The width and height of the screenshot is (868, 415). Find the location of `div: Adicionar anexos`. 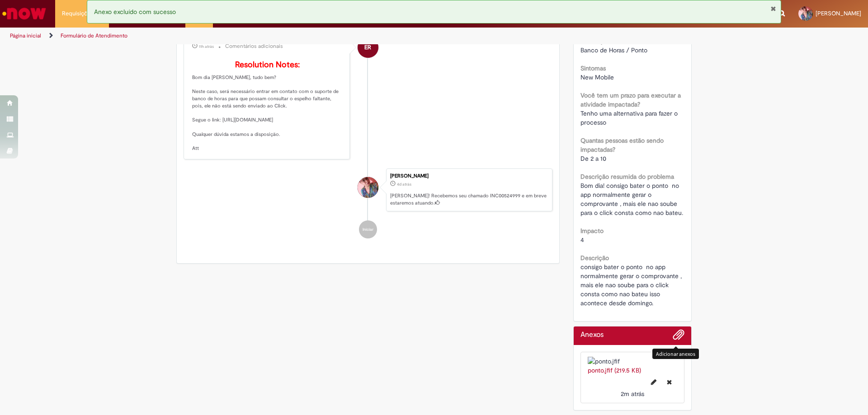

div: Adicionar anexos is located at coordinates (676, 353).